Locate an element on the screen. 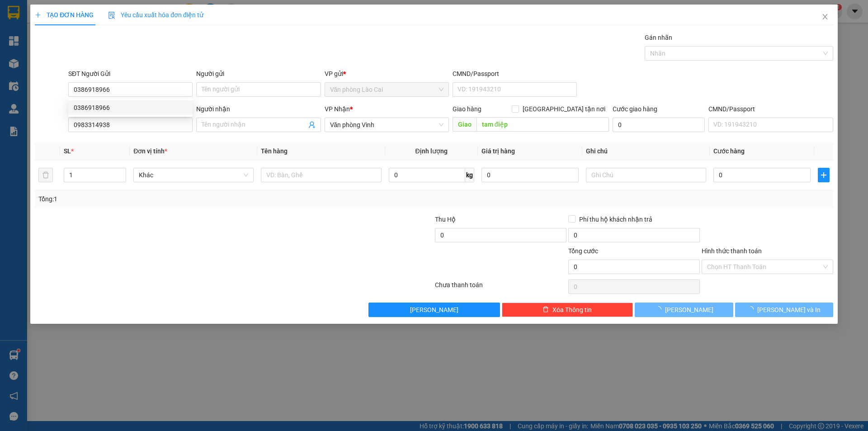 This screenshot has width=868, height=431. span: delete is located at coordinates (546, 310).